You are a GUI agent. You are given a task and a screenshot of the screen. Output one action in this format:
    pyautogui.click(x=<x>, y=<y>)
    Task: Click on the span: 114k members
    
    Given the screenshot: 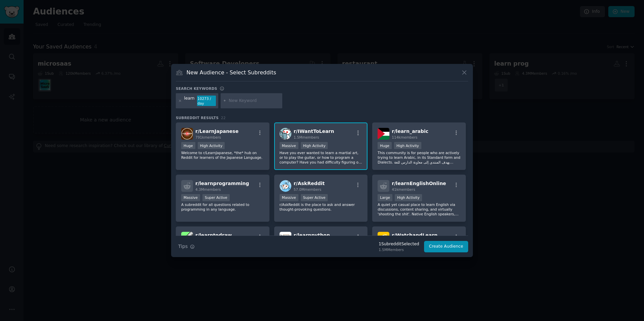 What is the action you would take?
    pyautogui.click(x=405, y=138)
    